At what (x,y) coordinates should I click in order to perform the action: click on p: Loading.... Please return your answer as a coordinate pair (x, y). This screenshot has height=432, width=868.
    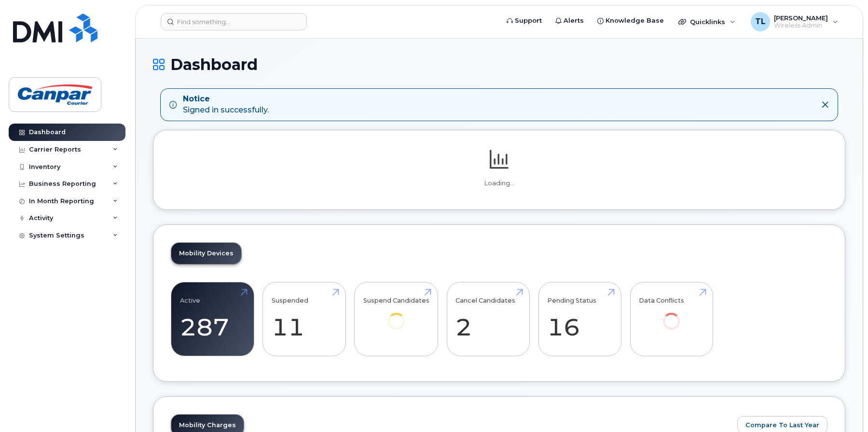
    Looking at the image, I should click on (499, 183).